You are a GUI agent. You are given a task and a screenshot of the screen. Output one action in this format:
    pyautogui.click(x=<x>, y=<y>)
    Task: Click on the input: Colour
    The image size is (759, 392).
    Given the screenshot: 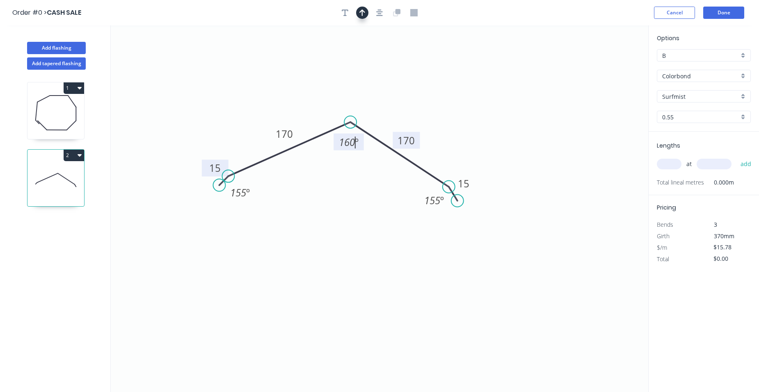 What is the action you would take?
    pyautogui.click(x=701, y=96)
    